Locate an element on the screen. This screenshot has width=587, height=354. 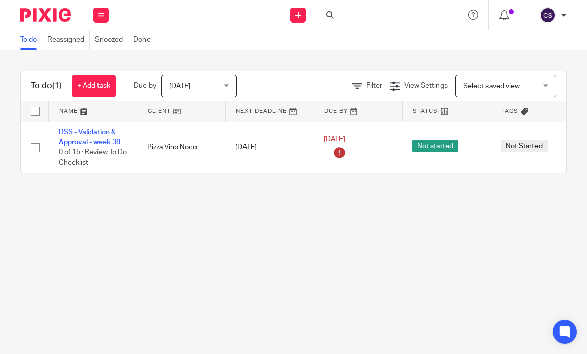
img: svg%3E is located at coordinates (547, 15).